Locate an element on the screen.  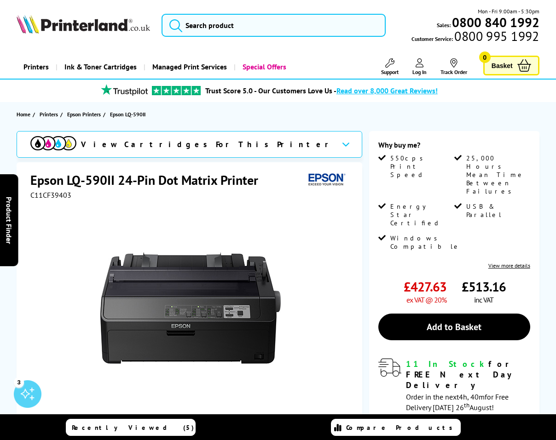
a: View more details is located at coordinates (509, 265).